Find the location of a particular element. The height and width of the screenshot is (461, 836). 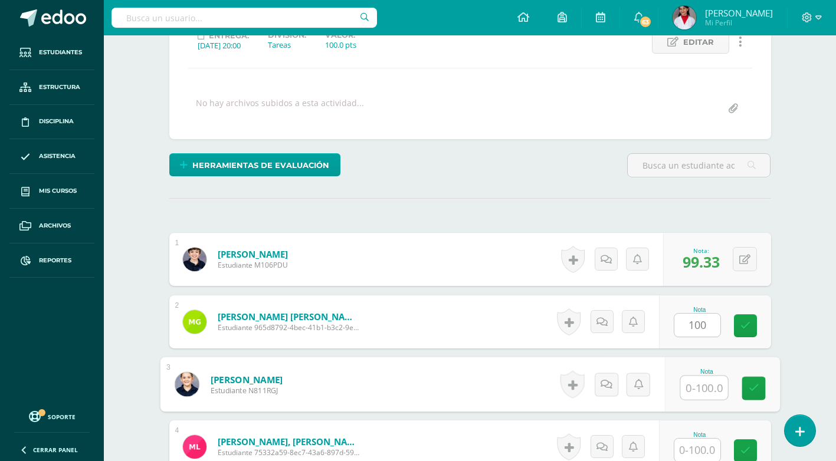

span: Estructura is located at coordinates (60, 87).